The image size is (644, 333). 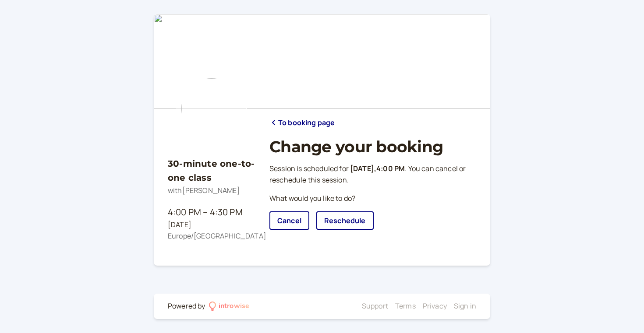 What do you see at coordinates (289, 221) in the screenshot?
I see `a: Cancel` at bounding box center [289, 221].